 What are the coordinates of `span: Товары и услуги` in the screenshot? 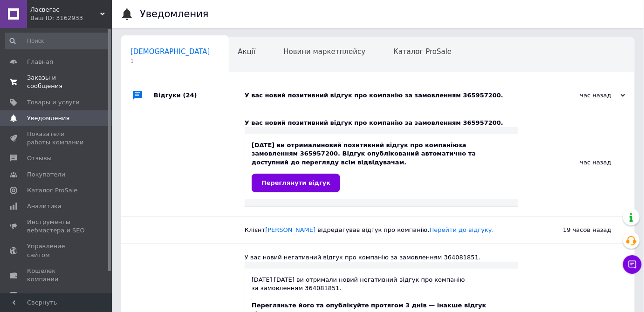 It's located at (53, 102).